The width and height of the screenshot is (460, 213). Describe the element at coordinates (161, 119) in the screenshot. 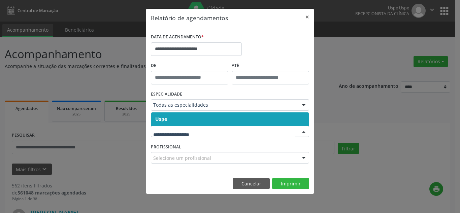

I see `span: Uspe` at that location.